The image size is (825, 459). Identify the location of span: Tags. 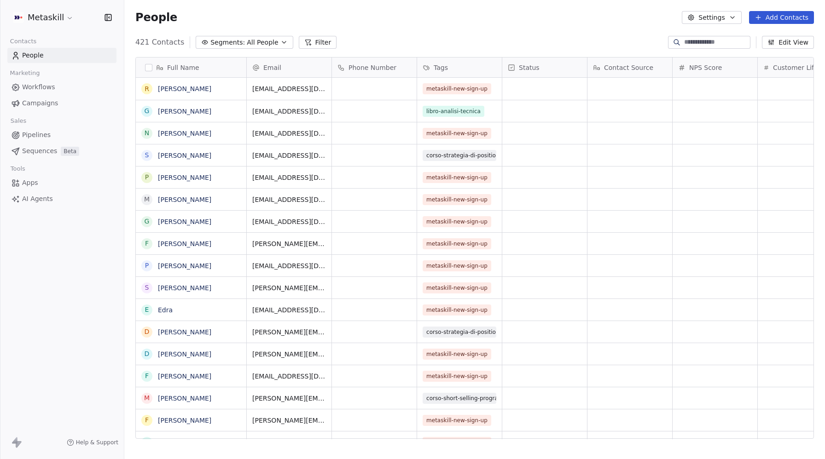
(441, 68).